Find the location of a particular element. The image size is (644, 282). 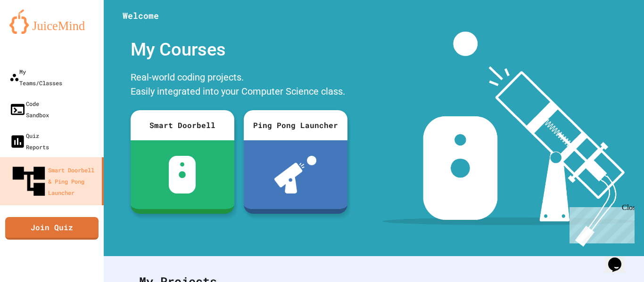

img: sdb-white.svg is located at coordinates (182, 175).